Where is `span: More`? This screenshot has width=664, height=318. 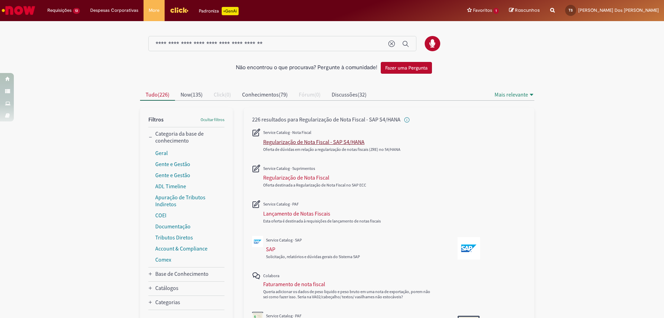 span: More is located at coordinates (154, 10).